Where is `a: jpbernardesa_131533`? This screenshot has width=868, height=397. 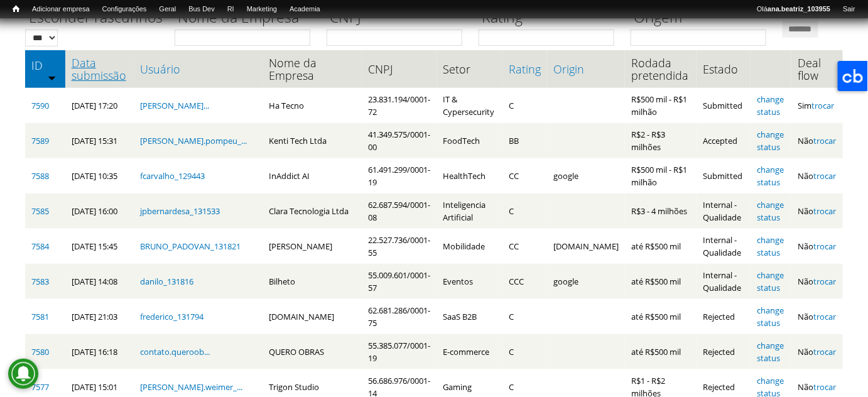 a: jpbernardesa_131533 is located at coordinates (179, 211).